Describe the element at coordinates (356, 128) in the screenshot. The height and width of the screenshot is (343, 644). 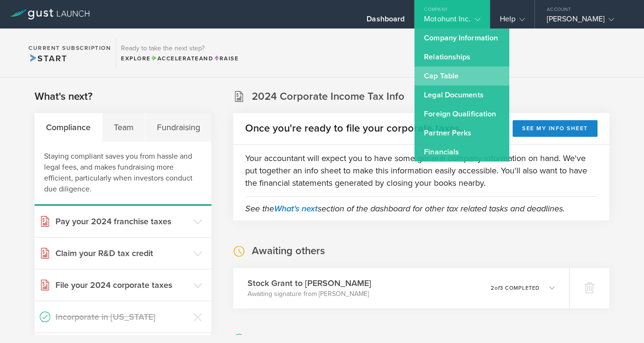
I see `h2: Once you're ready to file your corporate taxes...` at that location.